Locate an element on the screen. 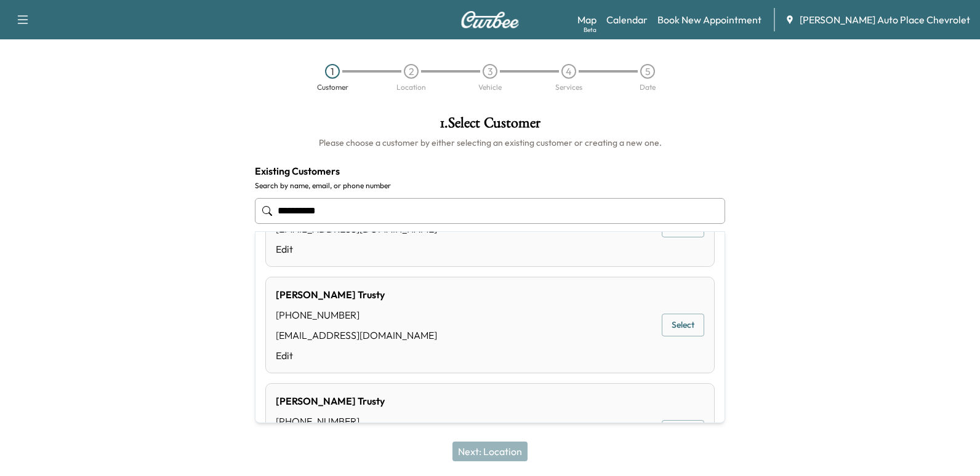 The image size is (980, 476). div: 2 is located at coordinates (411, 71).